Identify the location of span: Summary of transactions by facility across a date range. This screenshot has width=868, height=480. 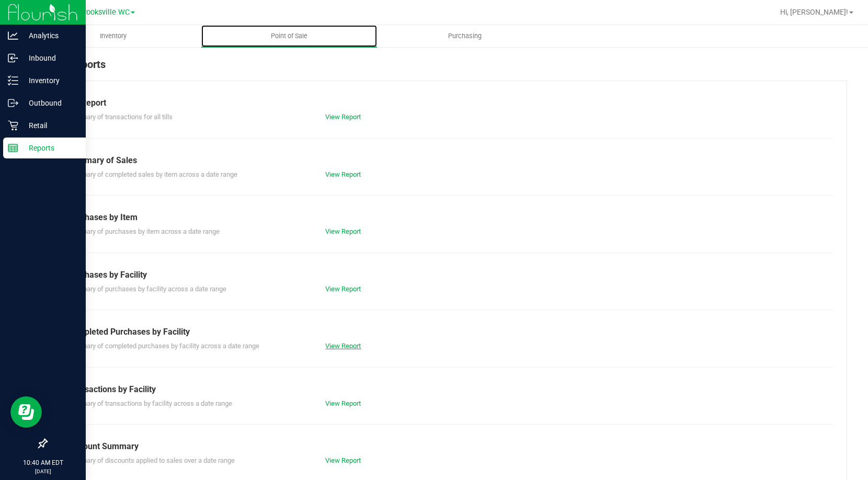
(150, 403).